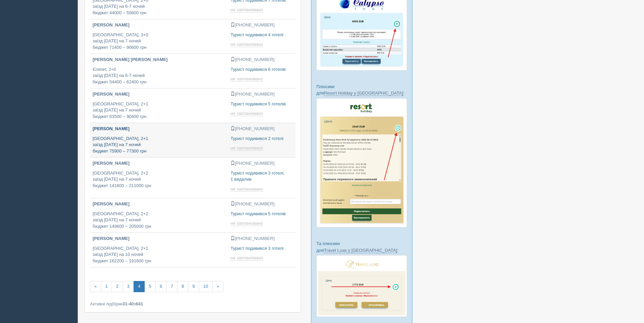 This screenshot has width=644, height=323. What do you see at coordinates (139, 286) in the screenshot?
I see `a: 4` at bounding box center [139, 286].